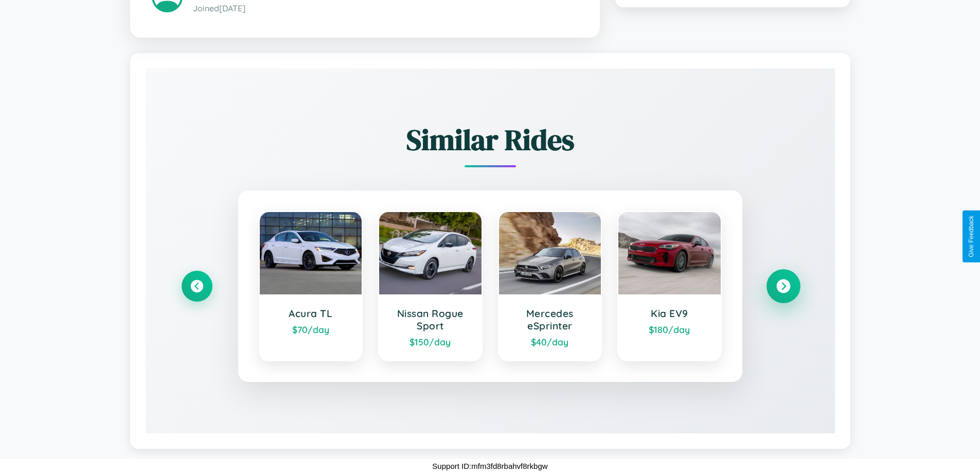  What do you see at coordinates (490, 140) in the screenshot?
I see `h2: Similar Rides` at bounding box center [490, 140].